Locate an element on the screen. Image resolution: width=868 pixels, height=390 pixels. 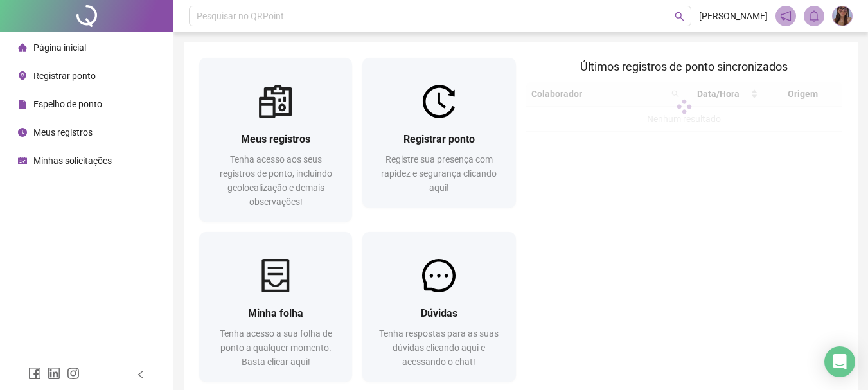
span: Tenha acesso aos seus registros de ponto, incluindo geolocalização e demais observações! is located at coordinates (275, 180).